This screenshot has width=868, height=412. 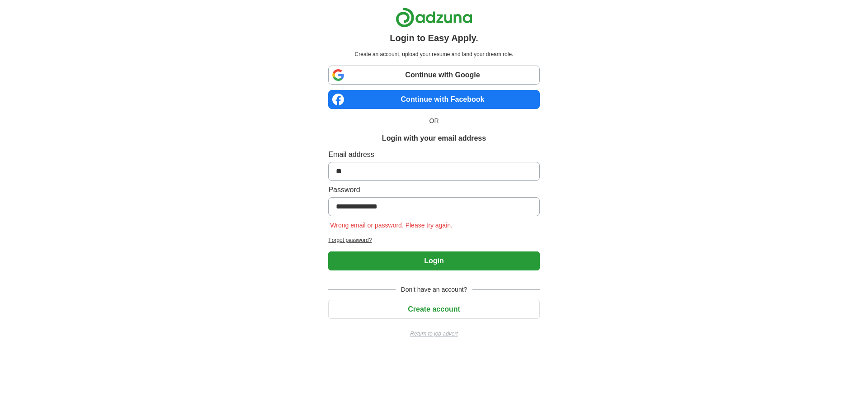 What do you see at coordinates (434, 309) in the screenshot?
I see `button: Create account` at bounding box center [434, 309].